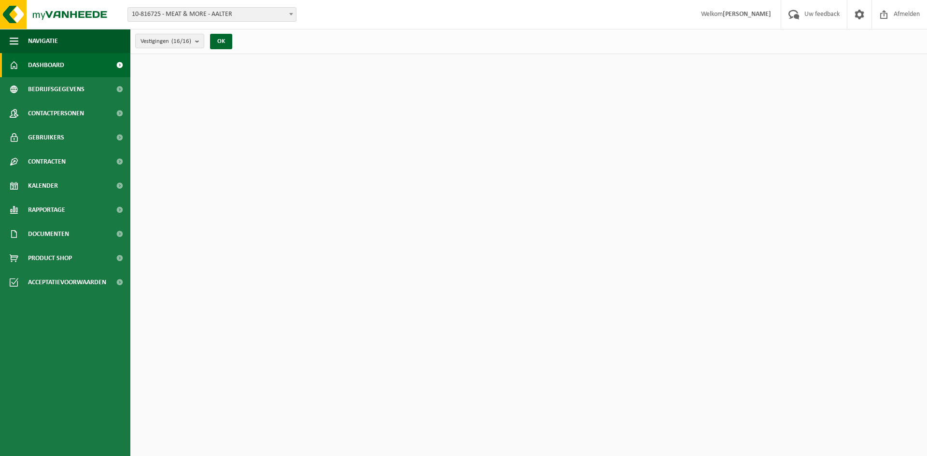  I want to click on span: 10-816725 - MEAT & MORE - AALTER, so click(212, 14).